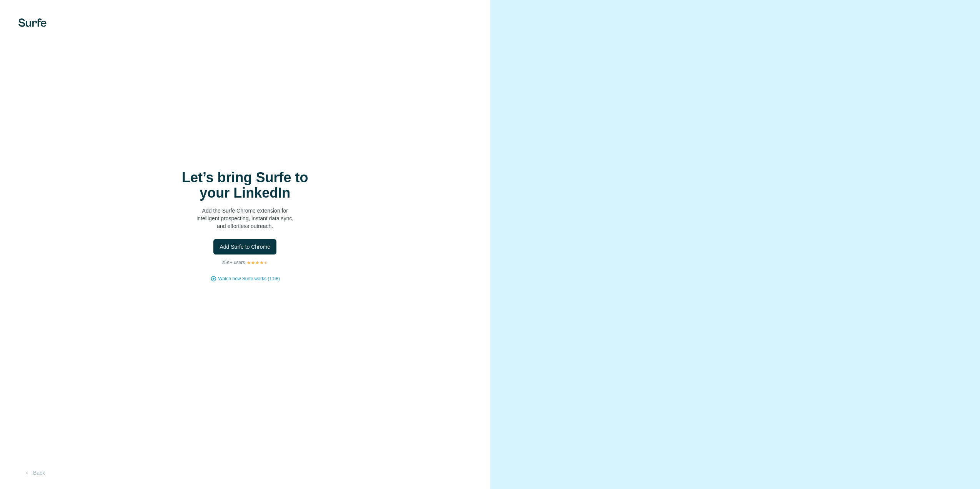 This screenshot has height=489, width=980. What do you see at coordinates (245, 218) in the screenshot?
I see `p: Add the Surfe Chrome extension for intelligent prospecting, instant data sync, and effortless out...` at bounding box center [245, 218].